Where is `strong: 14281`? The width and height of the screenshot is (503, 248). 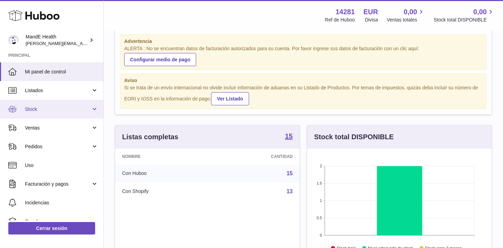
strong: 14281 is located at coordinates (345, 12).